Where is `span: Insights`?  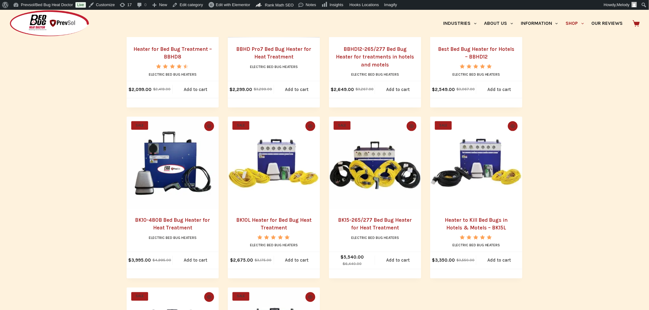 span: Insights is located at coordinates (336, 5).